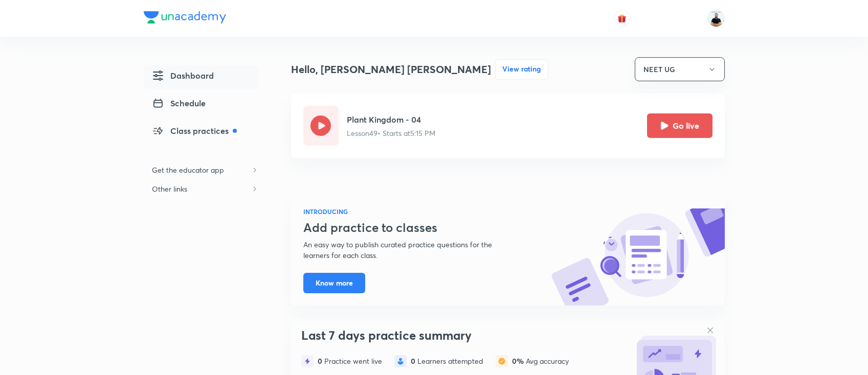  I want to click on h6: INTRODUCING, so click(410, 211).